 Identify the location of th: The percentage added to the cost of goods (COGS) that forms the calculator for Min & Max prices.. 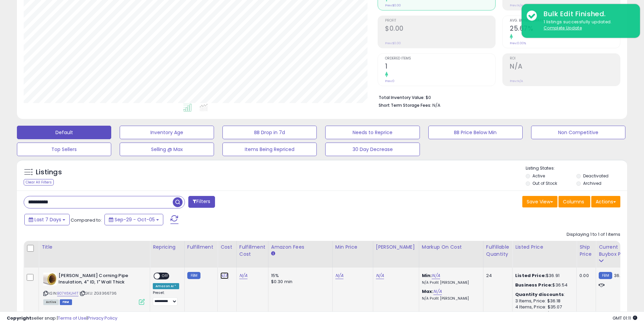
(451, 254).